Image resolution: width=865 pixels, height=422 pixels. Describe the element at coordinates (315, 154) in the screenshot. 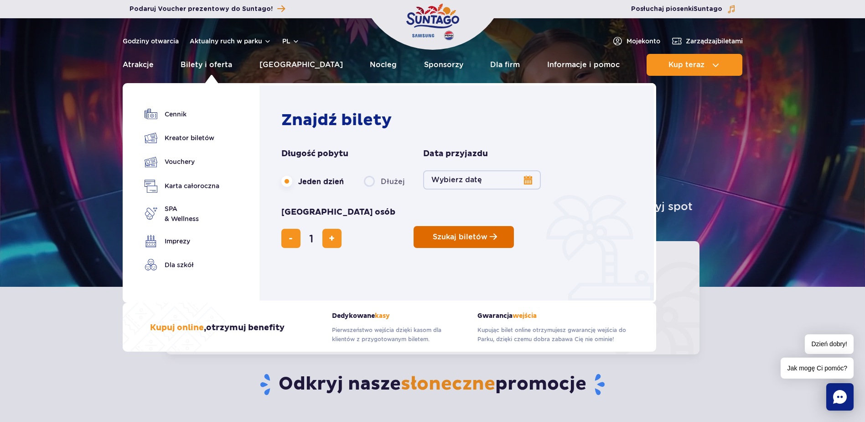

I see `span: Długość pobytu` at that location.